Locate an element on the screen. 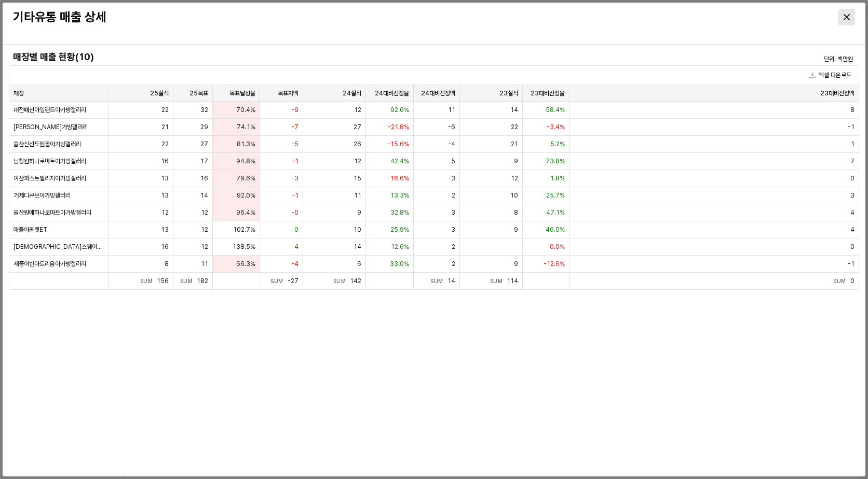 The height and width of the screenshot is (479, 868). span: 23대비신장액 is located at coordinates (837, 94).